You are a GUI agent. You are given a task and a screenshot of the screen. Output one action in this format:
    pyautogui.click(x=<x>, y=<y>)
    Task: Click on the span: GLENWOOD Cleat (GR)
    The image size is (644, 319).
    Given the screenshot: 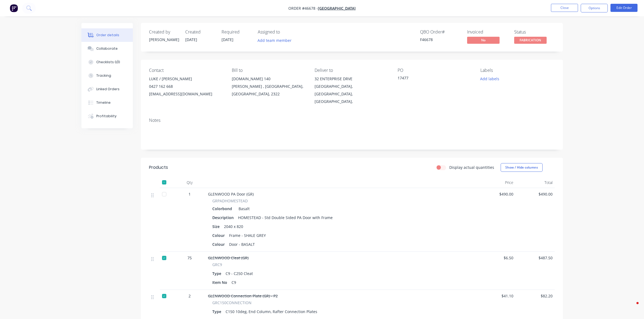 What is the action you would take?
    pyautogui.click(x=228, y=258)
    